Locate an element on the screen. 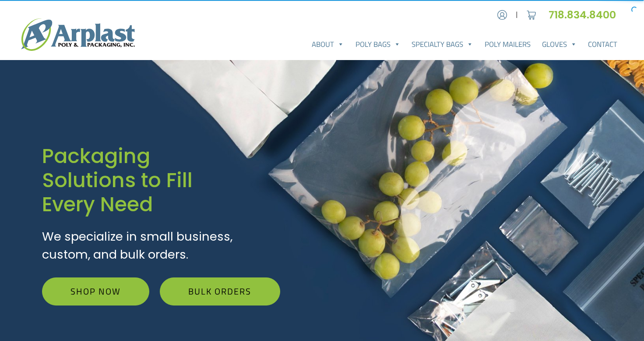 The height and width of the screenshot is (341, 644). a: Bulk Orders is located at coordinates (220, 291).